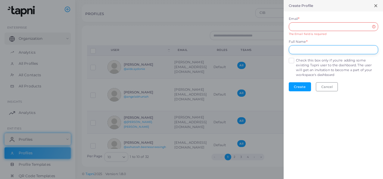  I want to click on button: Cancel, so click(326, 87).